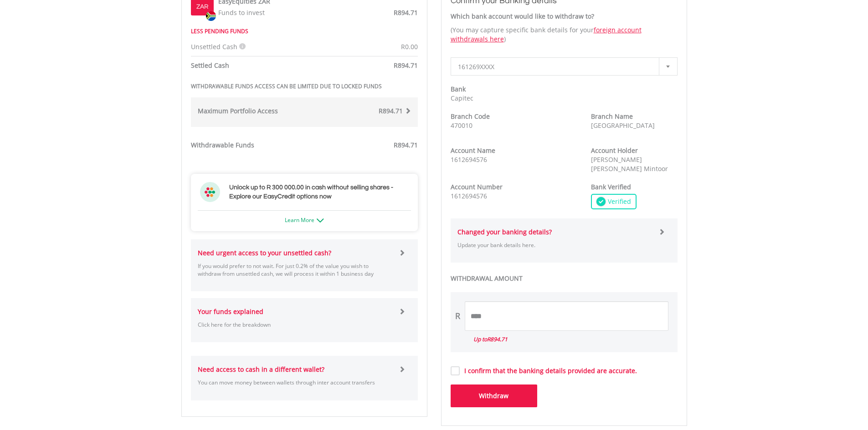 The width and height of the screenshot is (868, 430). What do you see at coordinates (564, 35) in the screenshot?
I see `p: (You may capture specific bank details for your )` at bounding box center [564, 35].